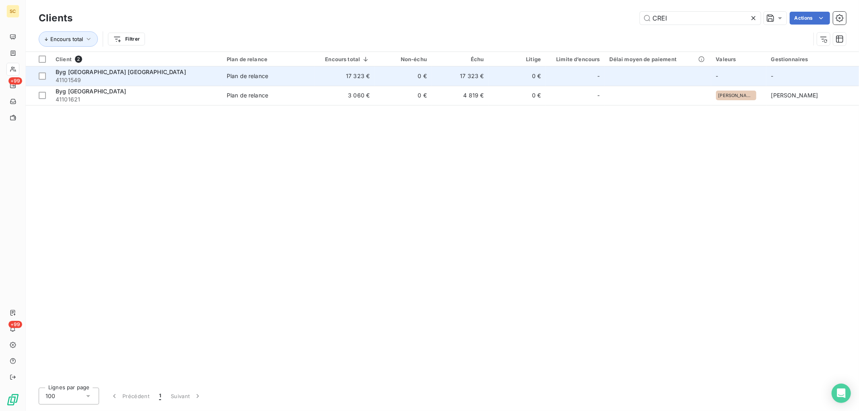 This screenshot has height=411, width=859. What do you see at coordinates (186, 396) in the screenshot?
I see `button: Suivant` at bounding box center [186, 396].